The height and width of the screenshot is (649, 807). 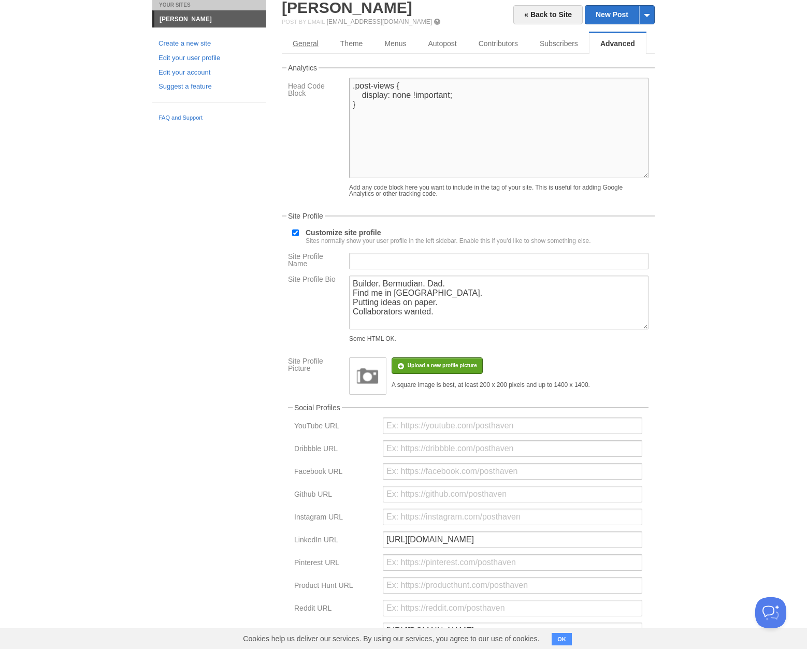 What do you see at coordinates (303, 22) in the screenshot?
I see `span: Post by Email` at bounding box center [303, 22].